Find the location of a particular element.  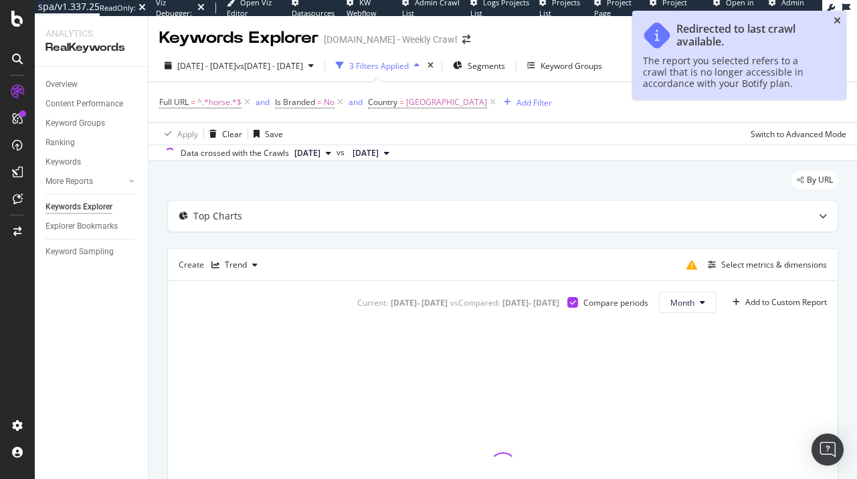

span: No is located at coordinates (329, 102).